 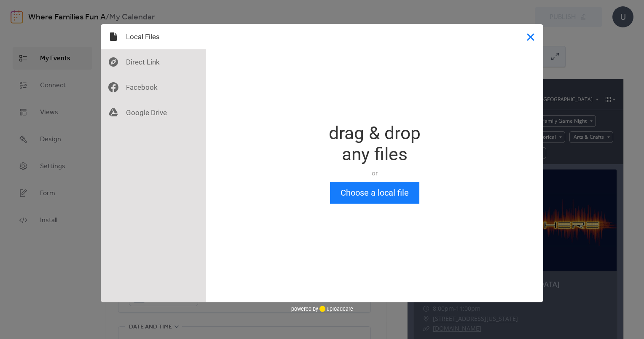 What do you see at coordinates (153, 113) in the screenshot?
I see `div: Google Drive` at bounding box center [153, 113].